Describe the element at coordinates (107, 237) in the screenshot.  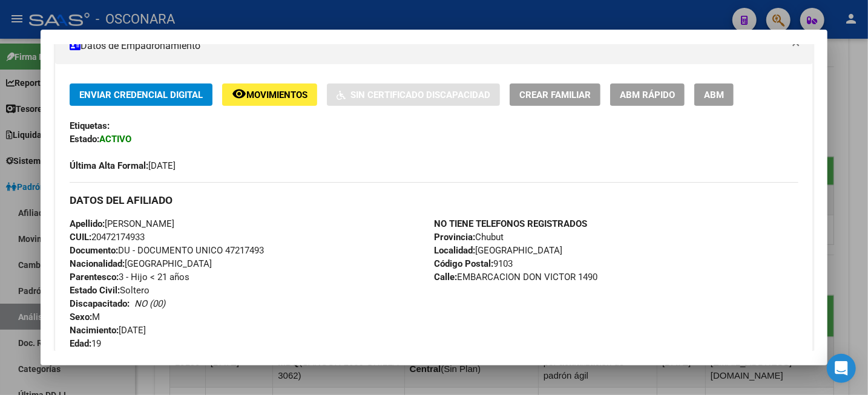
I see `span: 20472174933` at that location.